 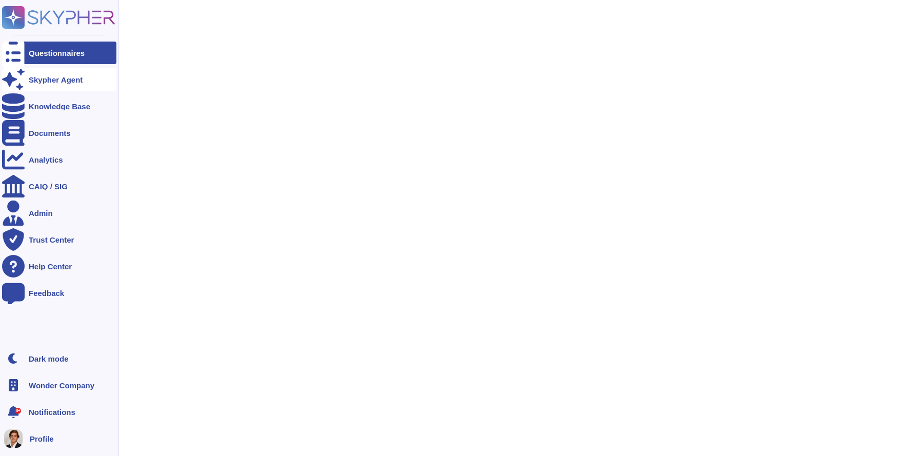 What do you see at coordinates (42, 438) in the screenshot?
I see `span: Profile` at bounding box center [42, 438].